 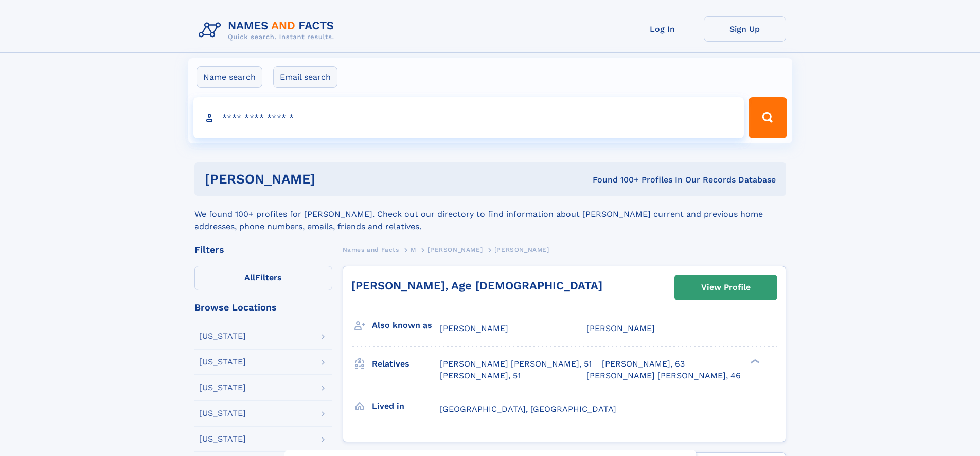 What do you see at coordinates (268, 31) in the screenshot?
I see `img: Logo Names and Facts` at bounding box center [268, 31].